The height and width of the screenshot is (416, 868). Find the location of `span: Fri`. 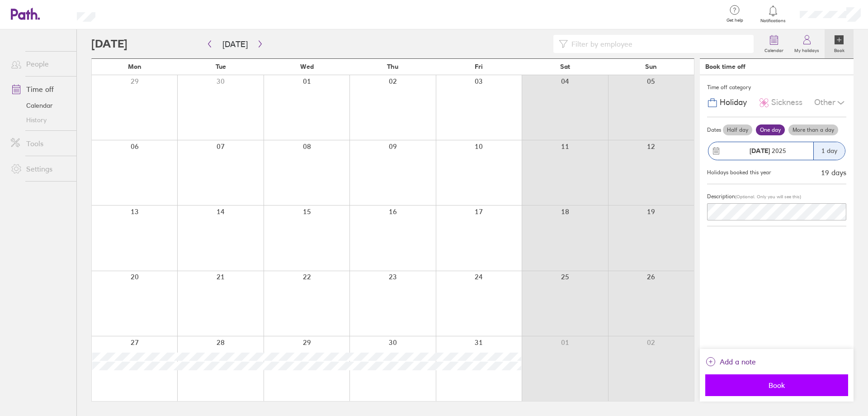

span: Fri is located at coordinates (479, 66).